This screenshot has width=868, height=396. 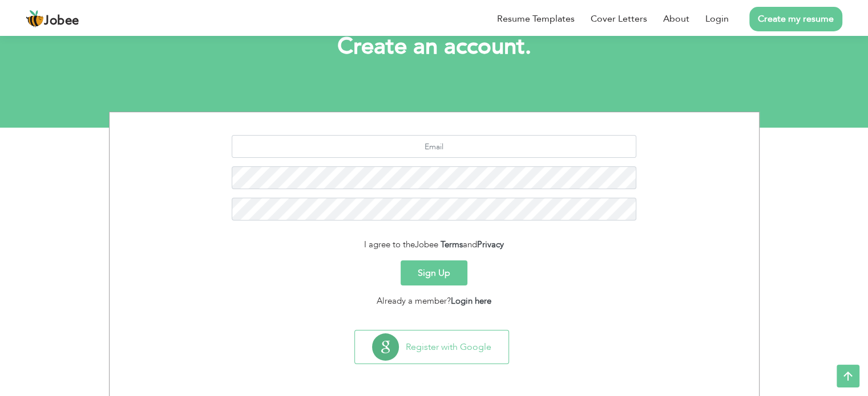 I want to click on h1: Create an account., so click(x=434, y=47).